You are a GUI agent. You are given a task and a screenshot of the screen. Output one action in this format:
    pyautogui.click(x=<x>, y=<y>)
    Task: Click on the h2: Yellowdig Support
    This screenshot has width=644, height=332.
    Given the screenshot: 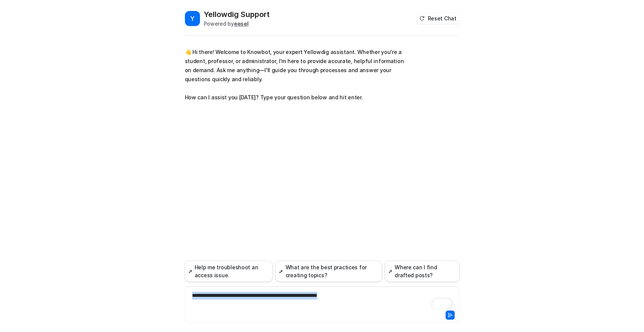 What is the action you would take?
    pyautogui.click(x=236, y=14)
    